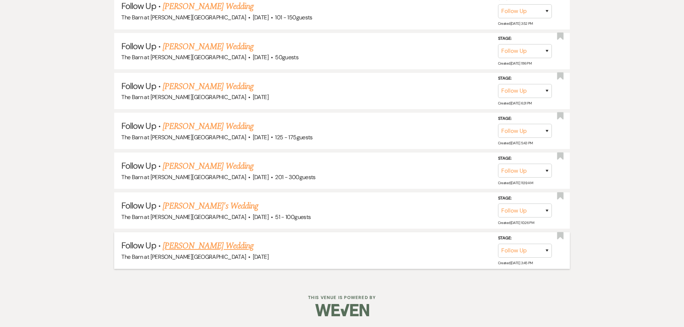 The height and width of the screenshot is (327, 684). Describe the element at coordinates (295, 177) in the screenshot. I see `span: 201 - 300 guests` at that location.